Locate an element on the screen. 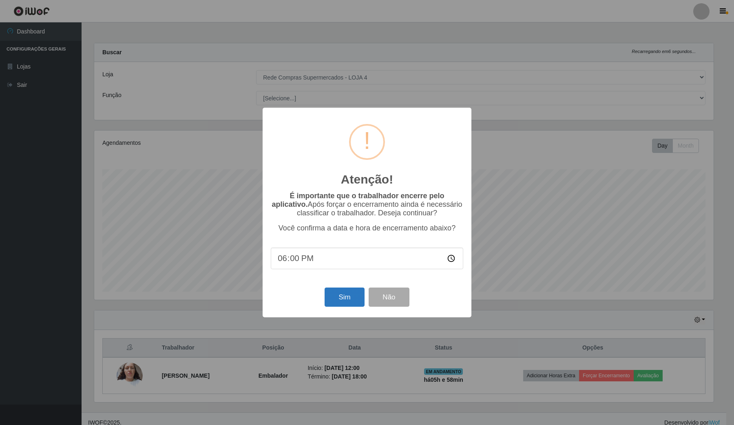 The image size is (734, 425). button: Não is located at coordinates (388, 297).